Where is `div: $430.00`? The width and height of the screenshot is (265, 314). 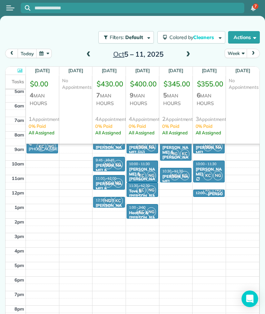 div: $430.00 is located at coordinates (109, 84).